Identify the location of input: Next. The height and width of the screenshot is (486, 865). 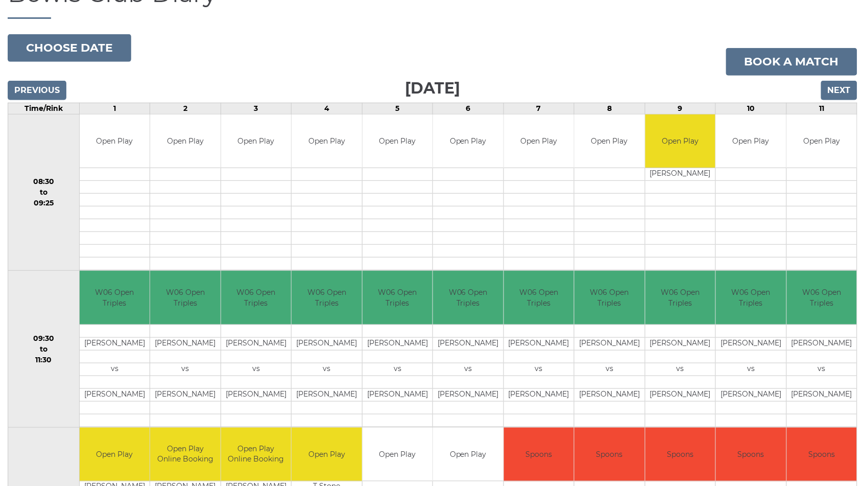
(839, 90).